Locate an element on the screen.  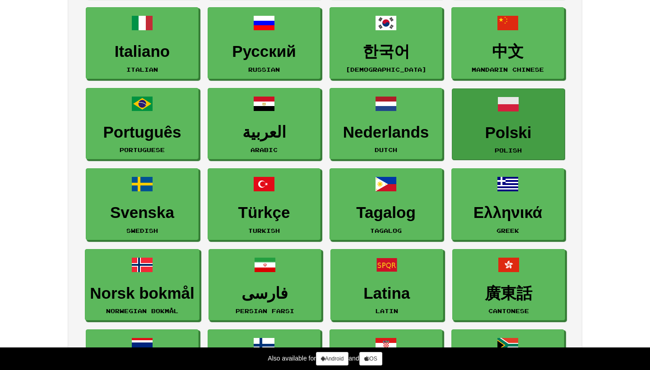
a: TagalogTagalog is located at coordinates (386, 204).